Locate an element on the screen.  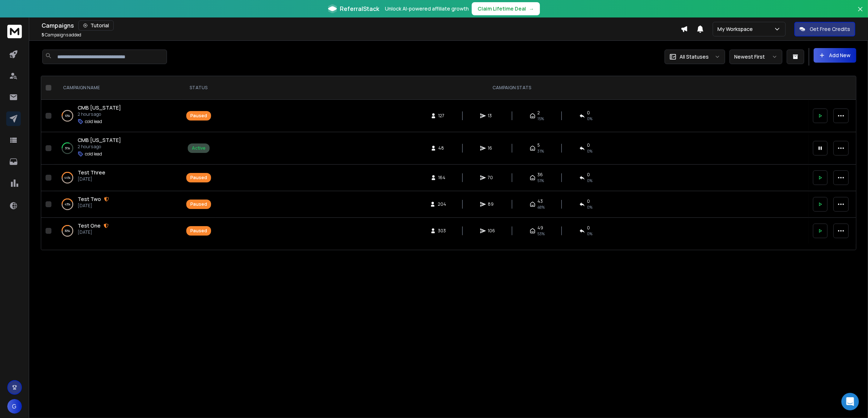
div: Open Intercom Messenger is located at coordinates (850, 401).